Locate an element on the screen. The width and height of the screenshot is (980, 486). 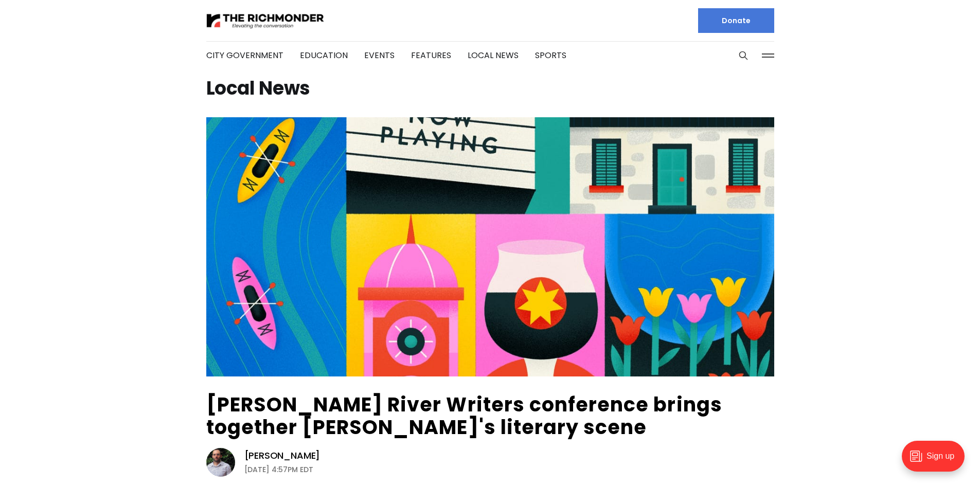
h1: Local News is located at coordinates (490, 88).